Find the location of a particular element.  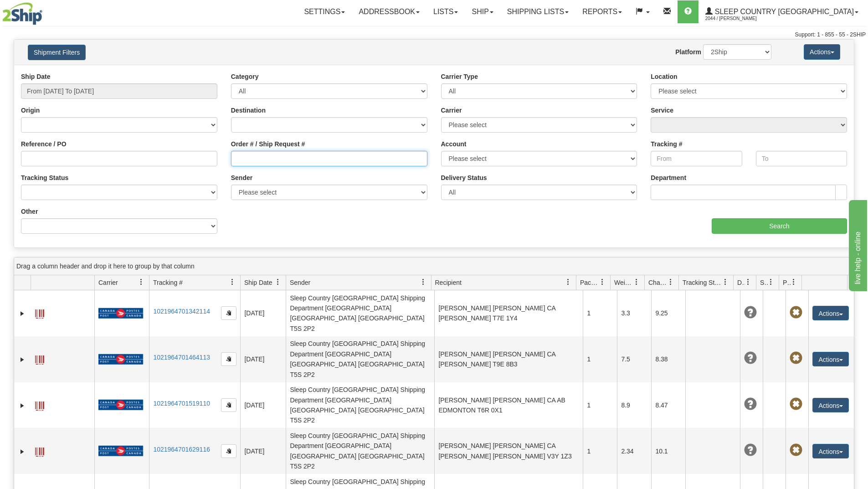

span: Tracking Status is located at coordinates (703, 283).